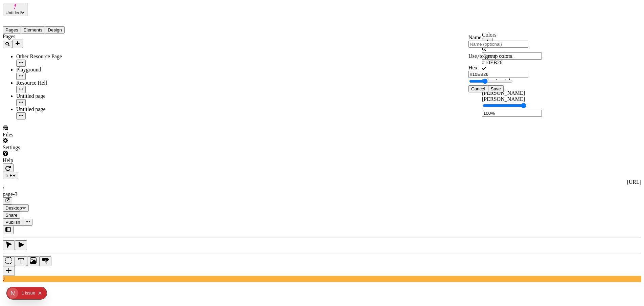  Describe the element at coordinates (512, 99) in the screenshot. I see `div: #FF0000` at that location.